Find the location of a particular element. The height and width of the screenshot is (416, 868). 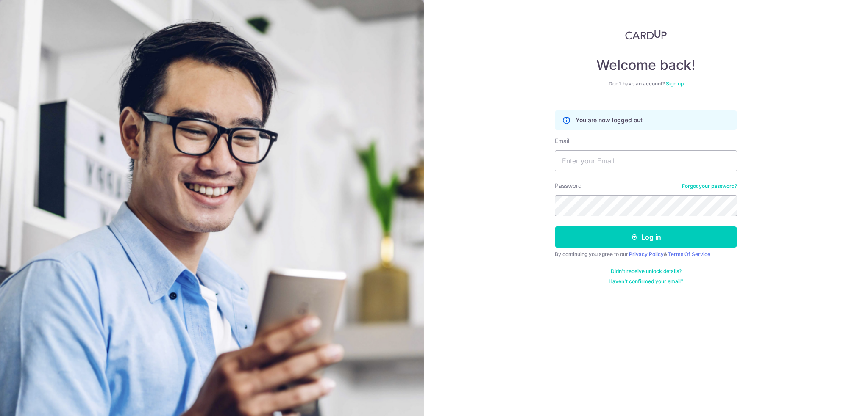

div: Don’t have an account? is located at coordinates (646, 84).